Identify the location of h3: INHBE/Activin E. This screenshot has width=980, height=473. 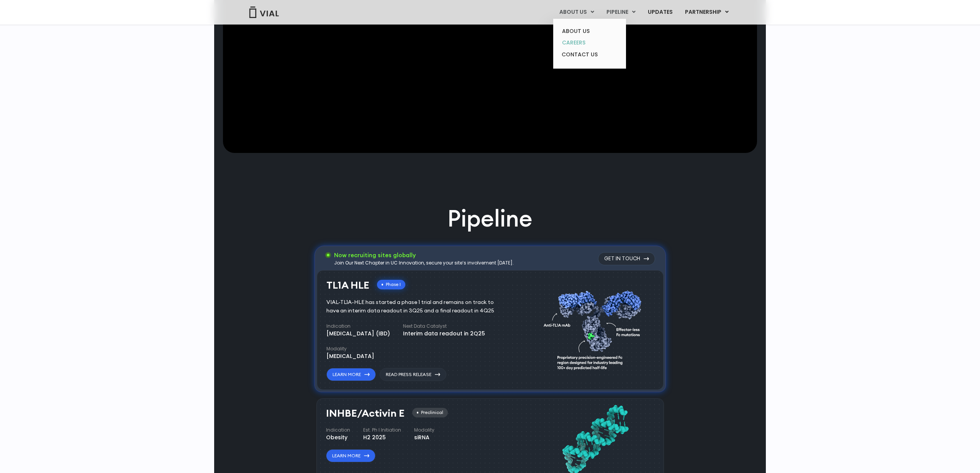
(365, 413).